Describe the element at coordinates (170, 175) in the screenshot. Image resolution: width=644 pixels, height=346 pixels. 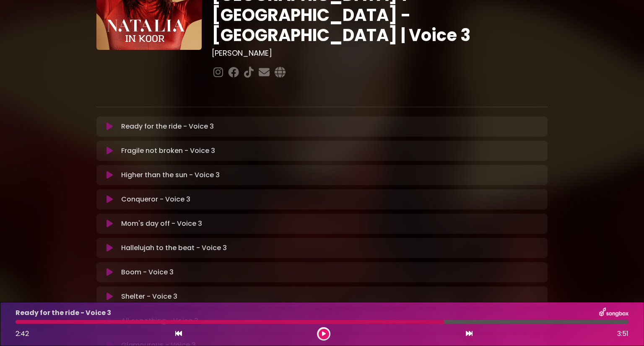
I see `p: Higher than the sun - Voice 3` at that location.